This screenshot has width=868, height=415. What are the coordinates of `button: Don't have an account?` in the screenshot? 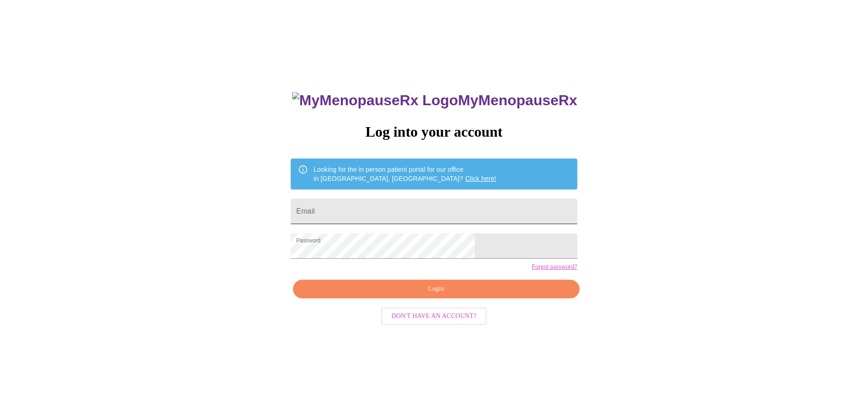 It's located at (434, 316).